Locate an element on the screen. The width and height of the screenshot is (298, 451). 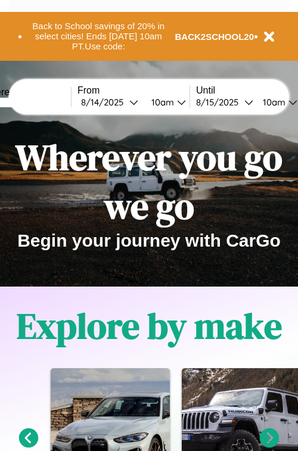
button: 8/14/2025 is located at coordinates (110, 102).